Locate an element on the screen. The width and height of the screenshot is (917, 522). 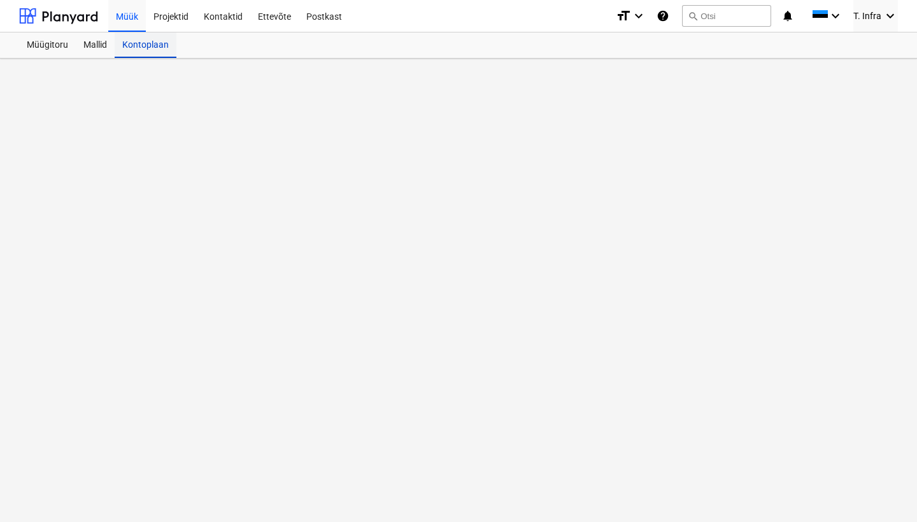
i: format_size is located at coordinates (624, 16).